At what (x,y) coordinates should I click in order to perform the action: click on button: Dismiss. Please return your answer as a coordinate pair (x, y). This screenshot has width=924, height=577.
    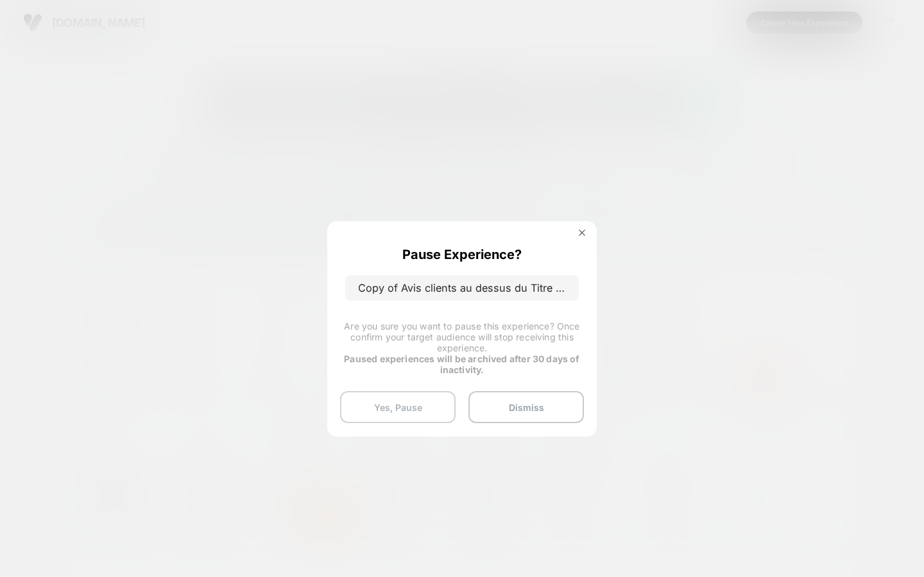
    Looking at the image, I should click on (526, 408).